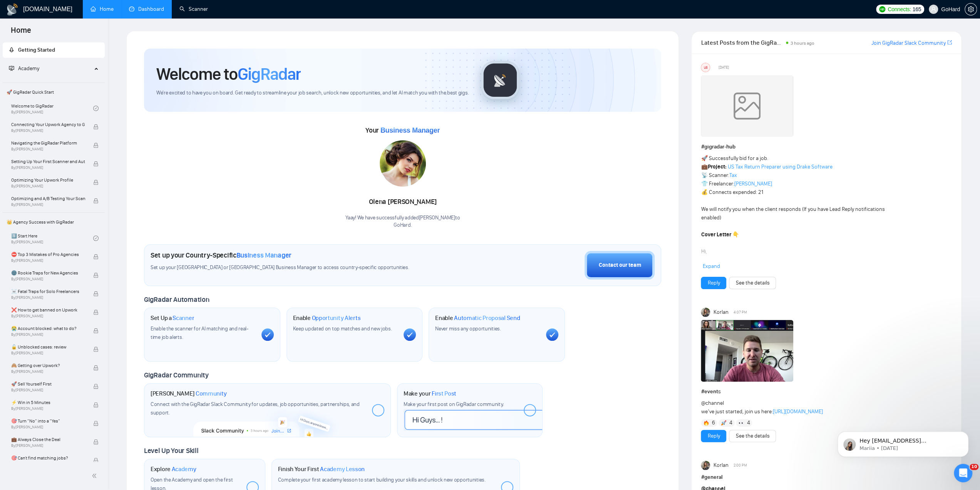 The height and width of the screenshot is (490, 980). I want to click on span: Connects:, so click(899, 9).